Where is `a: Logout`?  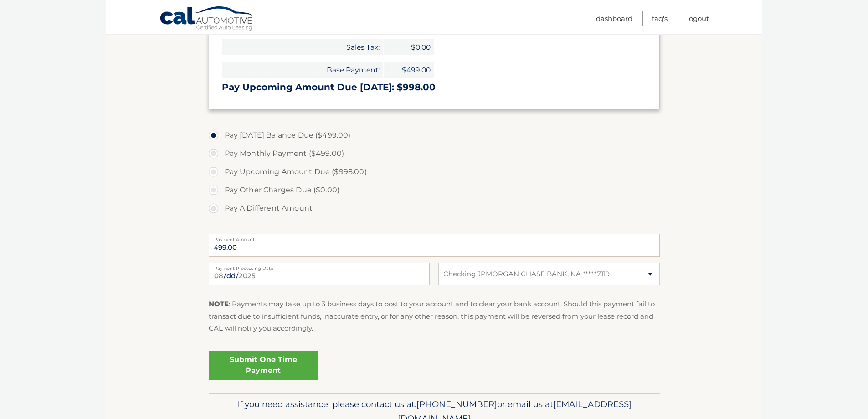 a: Logout is located at coordinates (698, 18).